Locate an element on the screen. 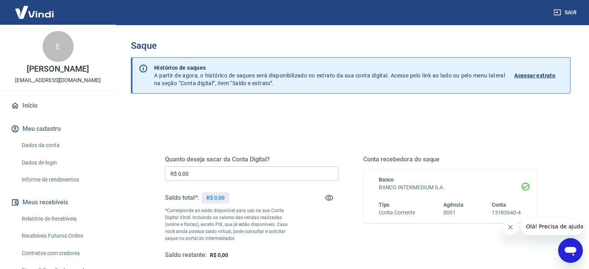 This screenshot has width=589, height=269. h6: 13183640-4 is located at coordinates (506, 213).